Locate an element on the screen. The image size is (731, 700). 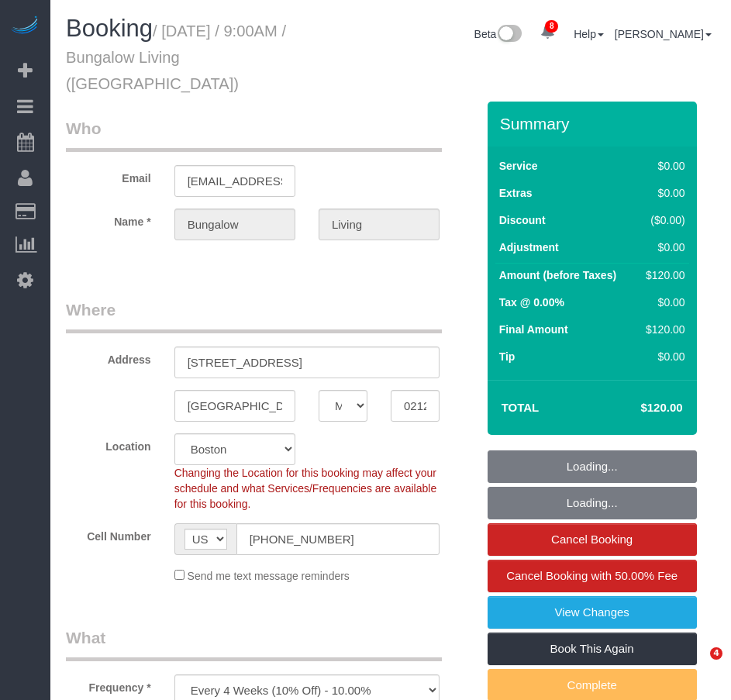
a: Help is located at coordinates (588, 34).